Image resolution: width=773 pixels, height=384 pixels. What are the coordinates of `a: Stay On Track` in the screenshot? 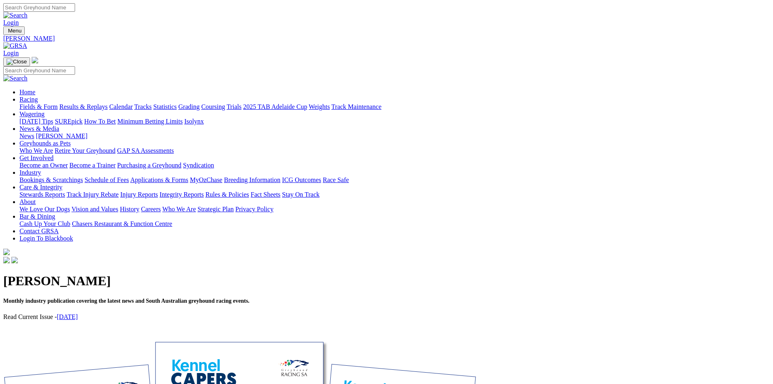 It's located at (301, 194).